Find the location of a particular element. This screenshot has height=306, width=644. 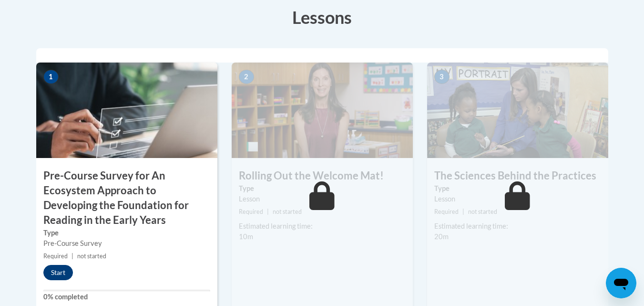

label: 0% completed is located at coordinates (127, 296).